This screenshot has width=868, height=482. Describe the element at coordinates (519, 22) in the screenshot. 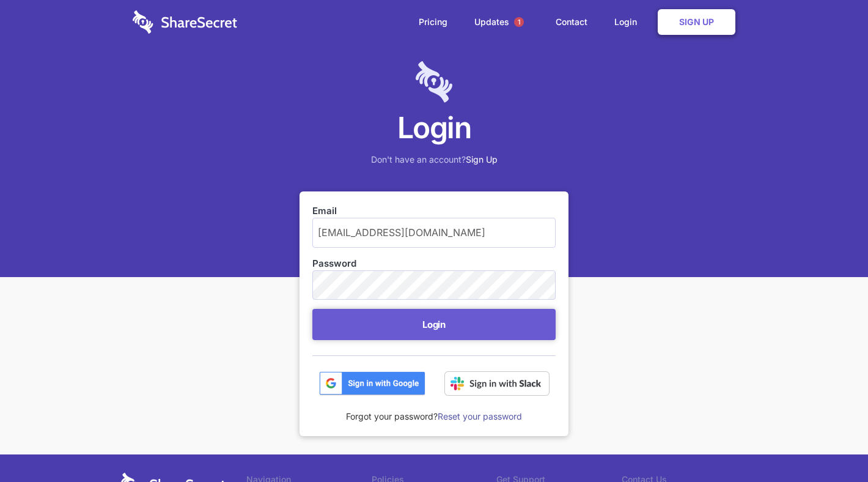

I see `span: 1` at that location.